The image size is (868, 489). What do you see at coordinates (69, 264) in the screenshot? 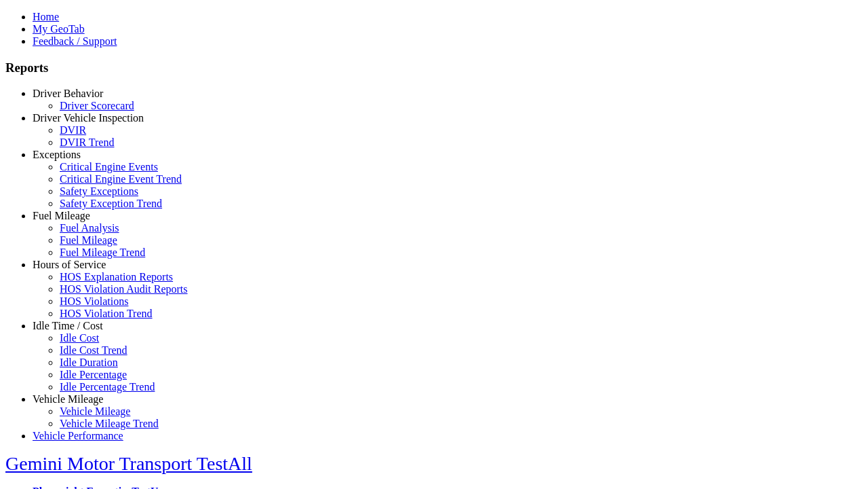
I see `a: Hours of Service` at bounding box center [69, 264].